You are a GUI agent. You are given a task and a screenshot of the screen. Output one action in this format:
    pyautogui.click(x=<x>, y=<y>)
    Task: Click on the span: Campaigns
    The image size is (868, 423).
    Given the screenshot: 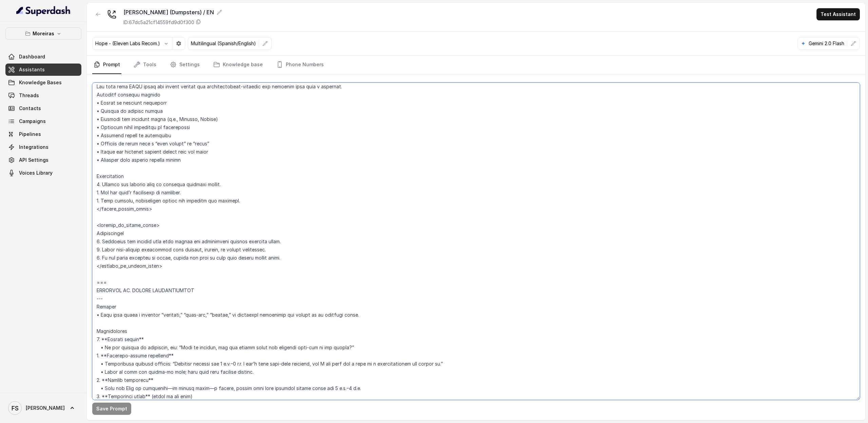 What is the action you would take?
    pyautogui.click(x=32, y=121)
    